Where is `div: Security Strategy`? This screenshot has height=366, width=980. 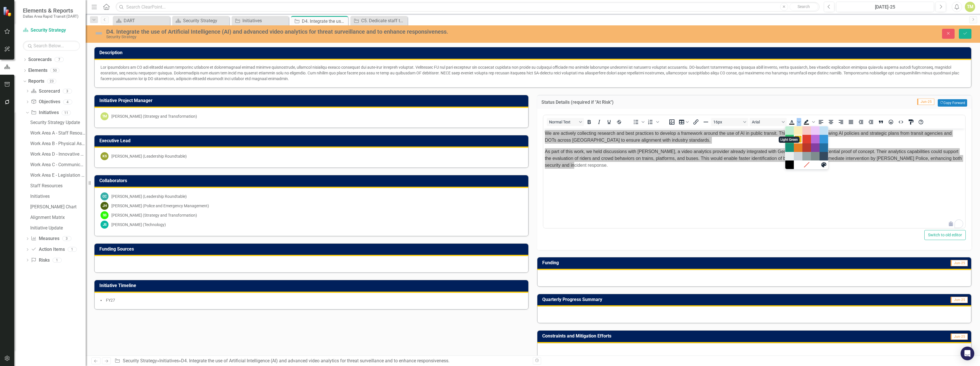
div: Security Strategy is located at coordinates (351, 37).